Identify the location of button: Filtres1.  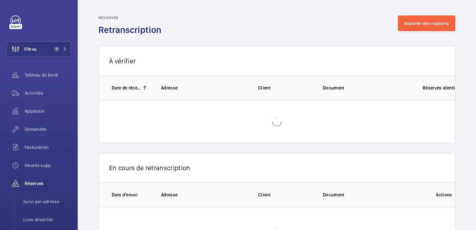
(39, 49).